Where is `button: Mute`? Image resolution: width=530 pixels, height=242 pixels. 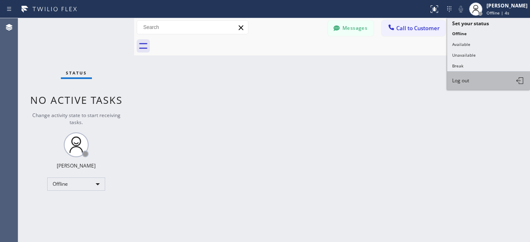
button: Mute is located at coordinates (461, 9).